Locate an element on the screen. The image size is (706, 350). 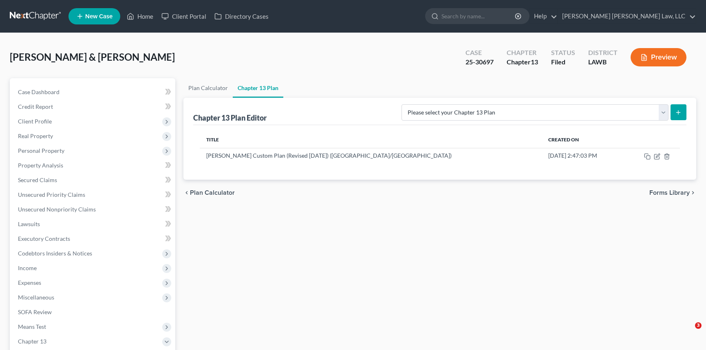
a: Unsecured Priority Claims is located at coordinates (93, 195).